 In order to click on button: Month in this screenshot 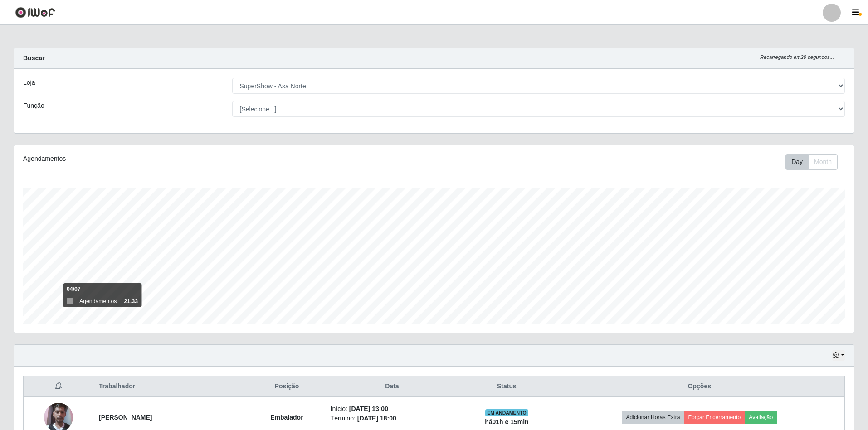, I will do `click(822, 162)`.